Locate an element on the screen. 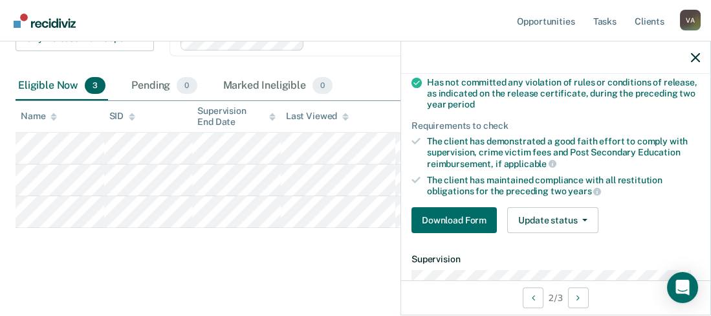  div: Pending is located at coordinates (164, 86).